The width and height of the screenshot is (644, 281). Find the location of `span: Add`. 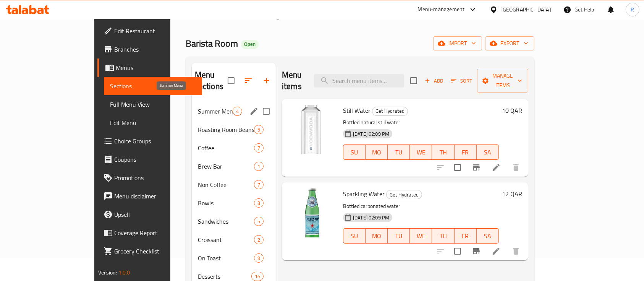

span: Add is located at coordinates (434, 81).